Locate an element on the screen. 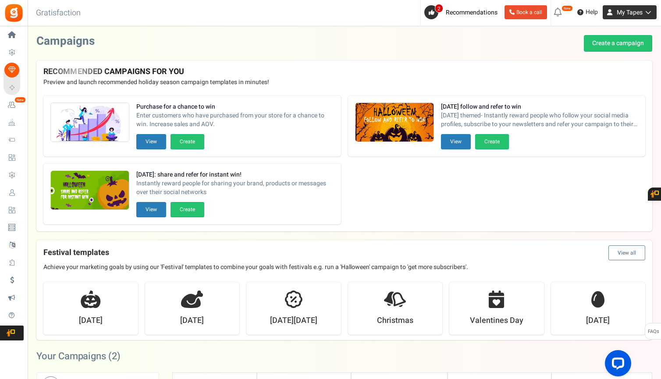  span: Help is located at coordinates (590, 12).